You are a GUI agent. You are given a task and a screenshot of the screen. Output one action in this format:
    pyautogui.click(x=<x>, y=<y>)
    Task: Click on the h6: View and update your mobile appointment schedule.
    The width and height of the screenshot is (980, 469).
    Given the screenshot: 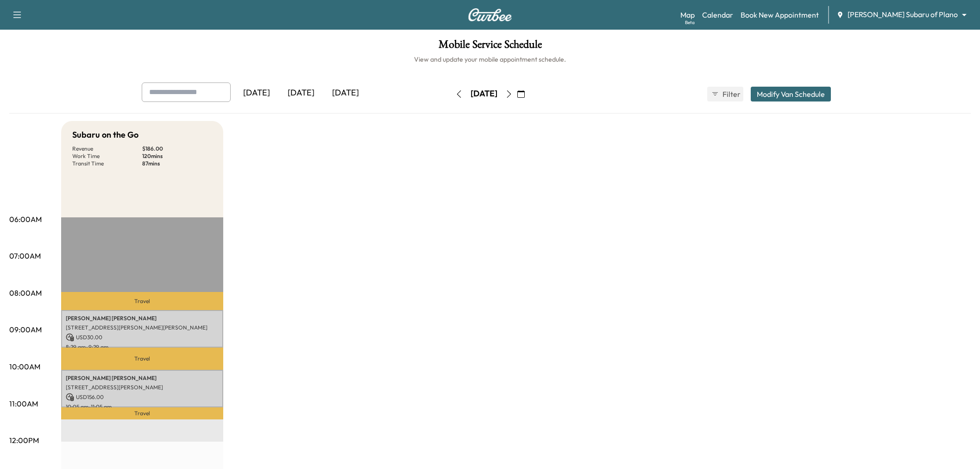 What is the action you would take?
    pyautogui.click(x=490, y=59)
    